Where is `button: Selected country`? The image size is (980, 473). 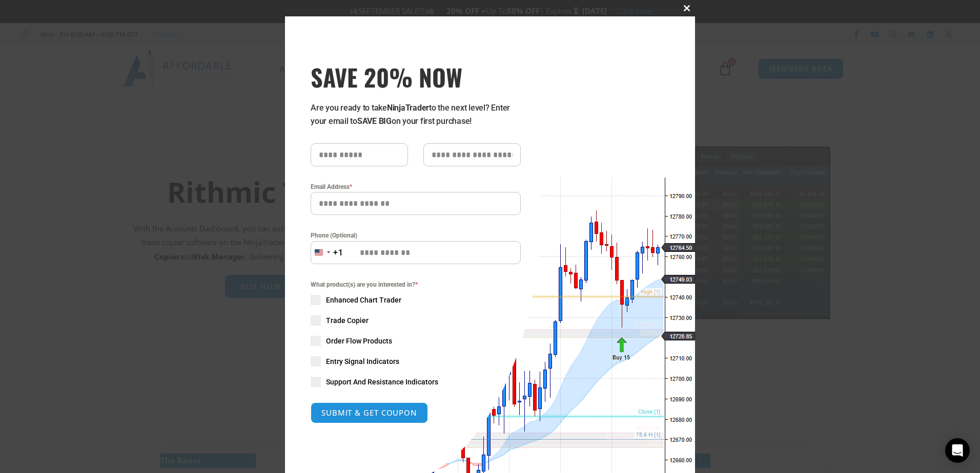
button: Selected country is located at coordinates (327, 252).